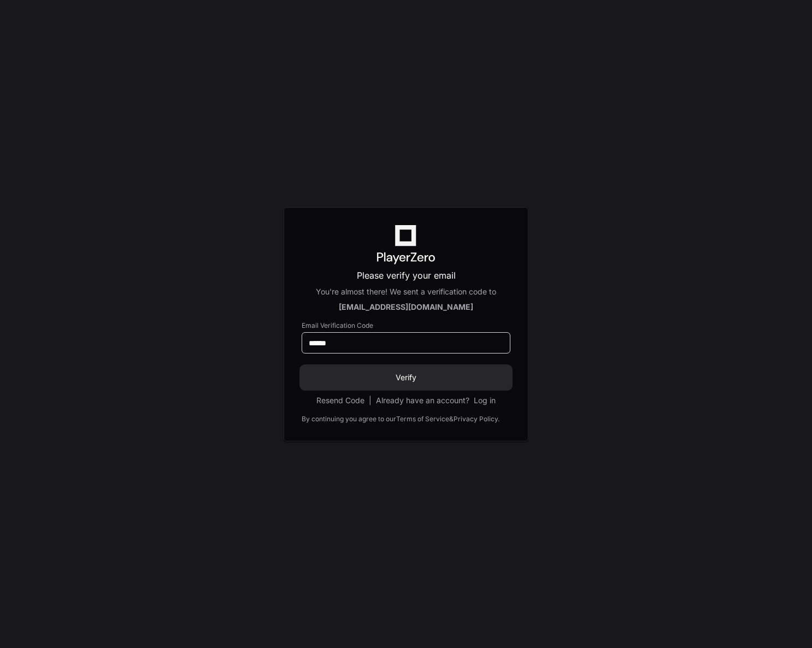 The width and height of the screenshot is (812, 648). What do you see at coordinates (406, 378) in the screenshot?
I see `button: Verify` at bounding box center [406, 378].